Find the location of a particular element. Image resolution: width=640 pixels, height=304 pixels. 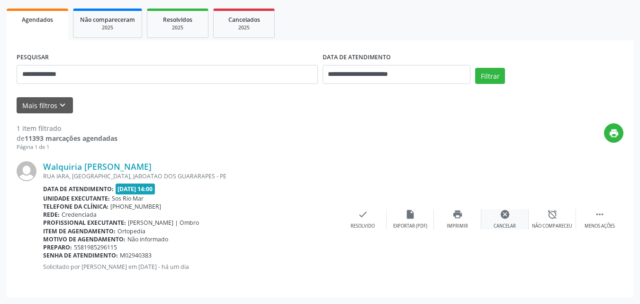

span: Sos Rio Mar is located at coordinates (128, 198).